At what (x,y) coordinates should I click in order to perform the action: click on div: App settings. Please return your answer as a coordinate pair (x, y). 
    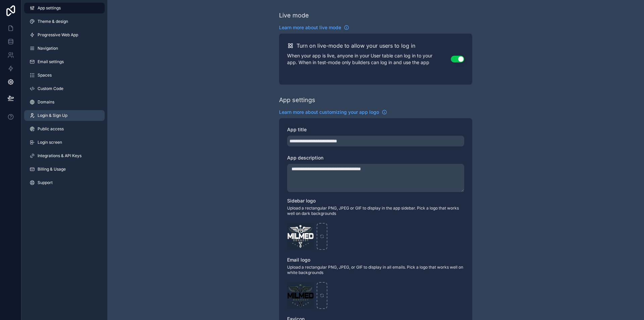
    Looking at the image, I should click on (297, 100).